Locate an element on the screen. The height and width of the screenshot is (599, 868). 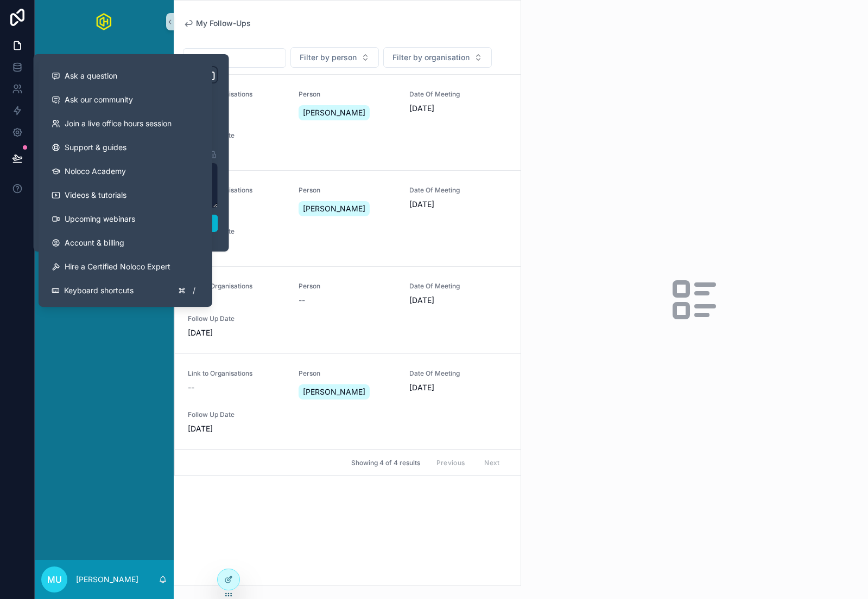
span: Account & billing is located at coordinates (94, 243).